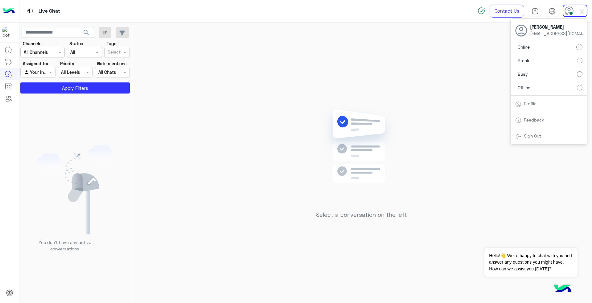 This screenshot has width=592, height=303. I want to click on button: Apply Filters, so click(75, 88).